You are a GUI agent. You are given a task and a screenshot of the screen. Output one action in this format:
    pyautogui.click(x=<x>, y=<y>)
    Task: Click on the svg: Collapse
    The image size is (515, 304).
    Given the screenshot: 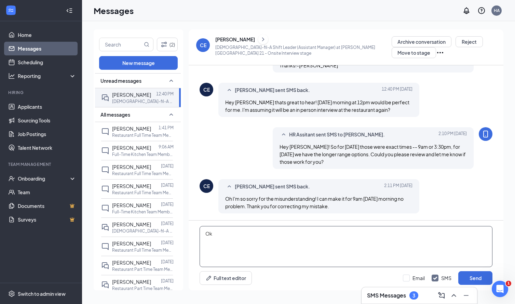 What is the action you would take?
    pyautogui.click(x=69, y=11)
    